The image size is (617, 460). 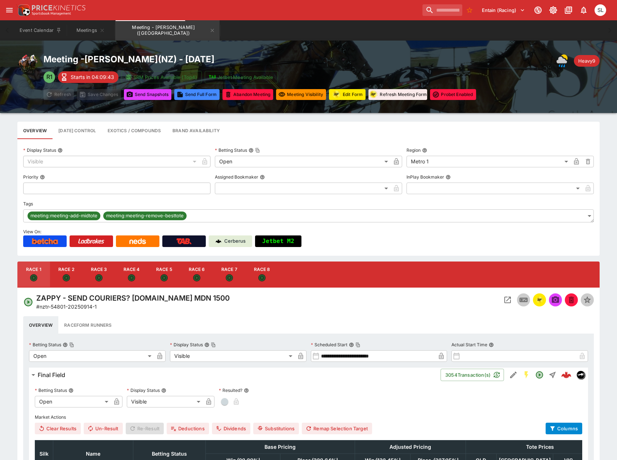 What do you see at coordinates (66, 274) in the screenshot?
I see `button: Race 2` at bounding box center [66, 274].